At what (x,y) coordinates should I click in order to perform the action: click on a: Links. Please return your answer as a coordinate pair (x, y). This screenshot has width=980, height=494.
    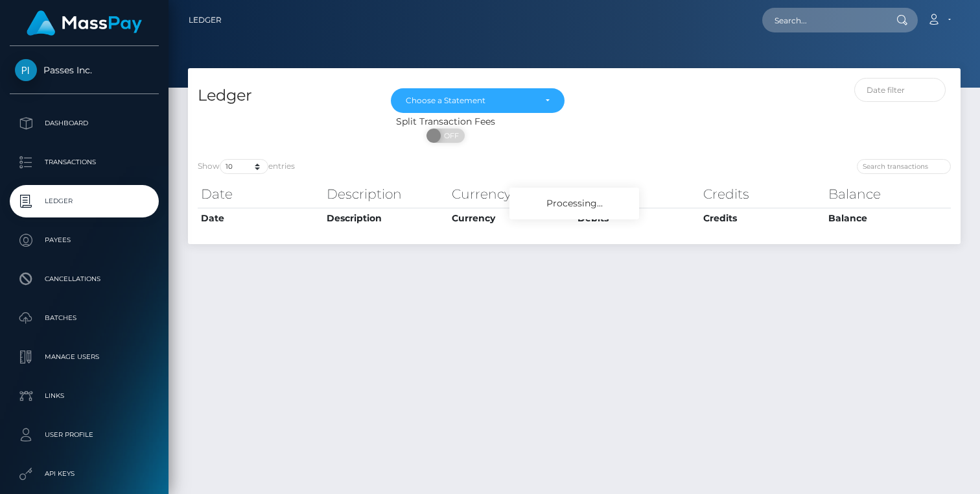
    Looking at the image, I should click on (84, 396).